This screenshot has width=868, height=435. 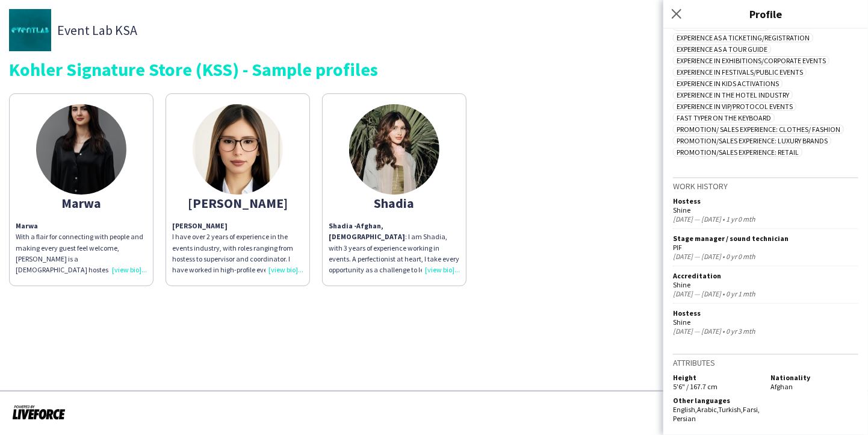 What do you see at coordinates (394, 149) in the screenshot?
I see `img: thumb-672a4f785de2f.jpeg` at bounding box center [394, 149].